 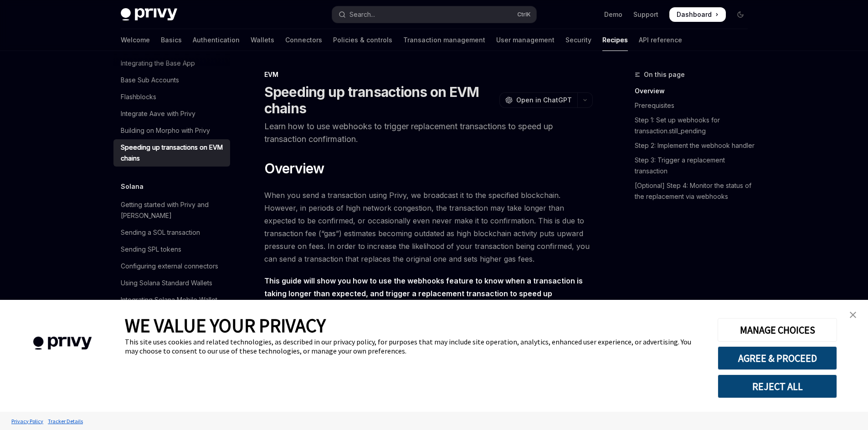 I want to click on a: Basics, so click(x=172, y=40).